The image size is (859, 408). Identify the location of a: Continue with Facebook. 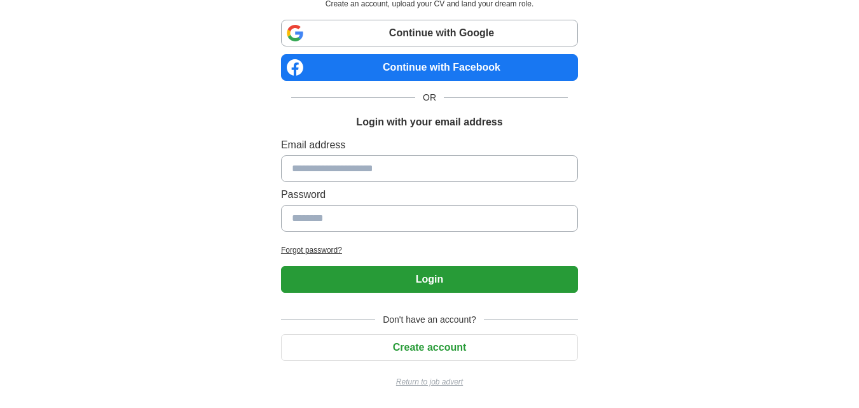
(429, 67).